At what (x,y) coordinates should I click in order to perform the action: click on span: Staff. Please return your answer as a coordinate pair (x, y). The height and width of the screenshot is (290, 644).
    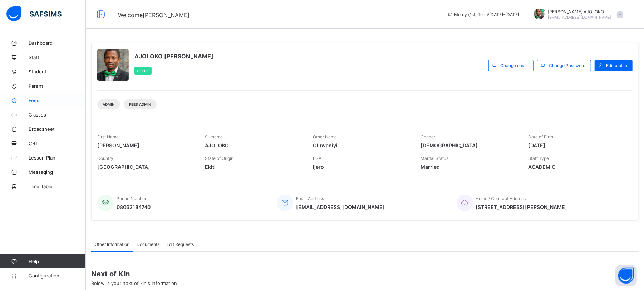
    Looking at the image, I should click on (57, 57).